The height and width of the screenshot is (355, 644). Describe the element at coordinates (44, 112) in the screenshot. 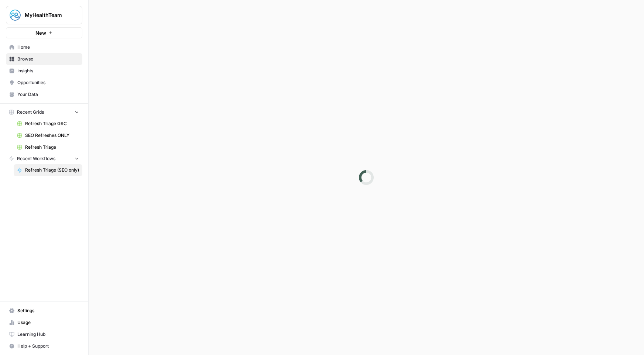

I see `button: Recent Grids` at that location.